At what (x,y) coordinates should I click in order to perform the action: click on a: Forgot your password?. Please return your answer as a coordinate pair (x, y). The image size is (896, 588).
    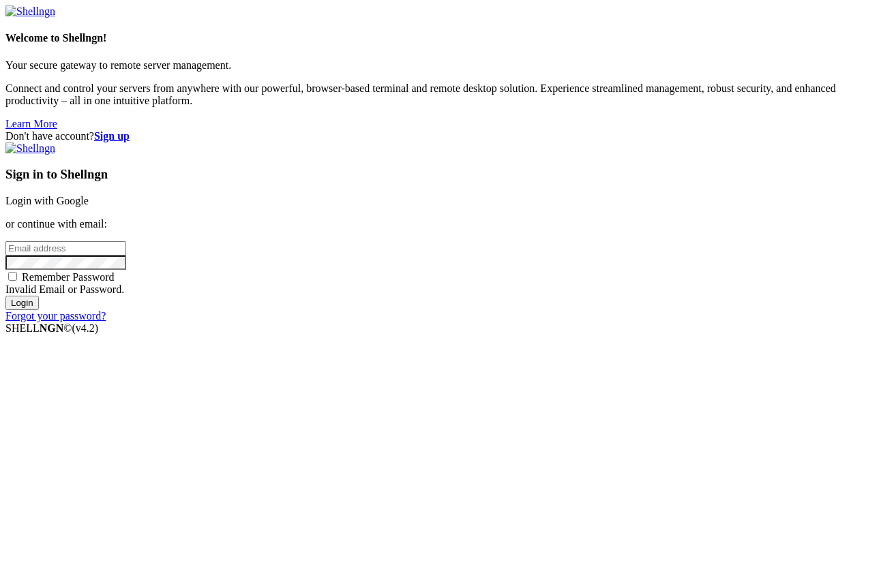
    Looking at the image, I should click on (55, 316).